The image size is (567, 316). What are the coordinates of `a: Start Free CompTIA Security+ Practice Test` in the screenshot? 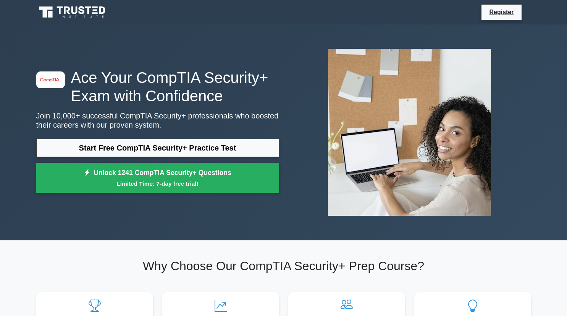 It's located at (158, 148).